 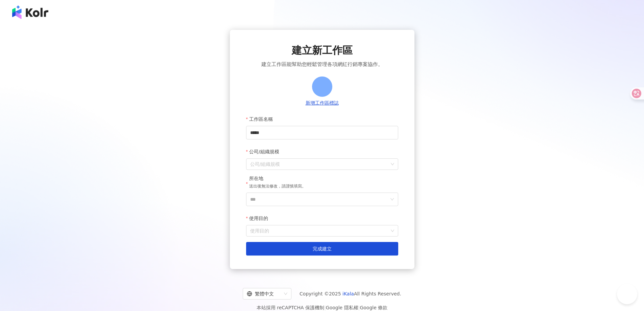 I want to click on span: 建立工作區能幫助您輕鬆管理各項網紅行銷專案協作。, so click(x=322, y=64).